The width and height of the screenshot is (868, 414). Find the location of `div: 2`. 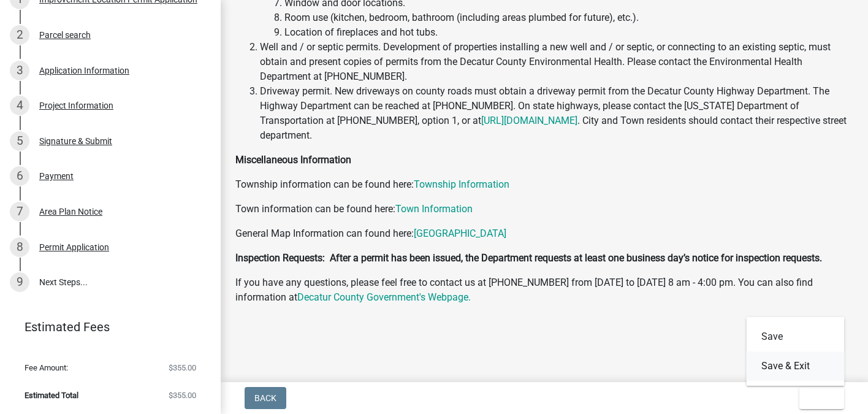

div: 2 is located at coordinates (20, 35).